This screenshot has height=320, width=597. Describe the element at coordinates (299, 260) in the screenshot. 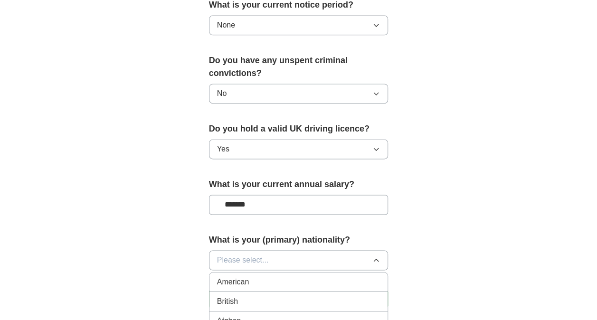

I see `button: Please select...` at that location.